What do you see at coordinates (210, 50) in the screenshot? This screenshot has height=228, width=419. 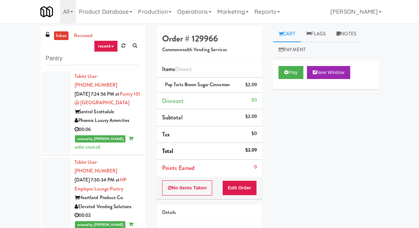 I see `h5: Commonwealth Vending Services` at bounding box center [210, 50].